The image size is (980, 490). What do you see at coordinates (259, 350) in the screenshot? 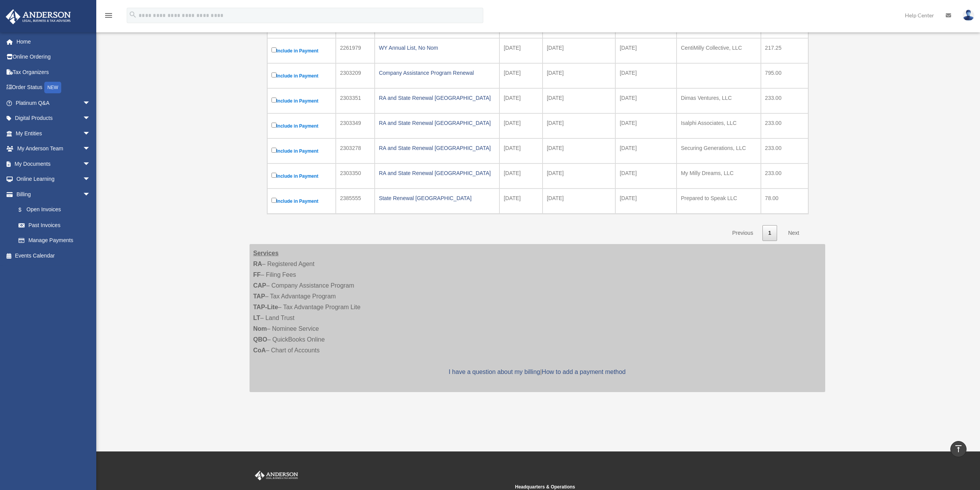
I see `strong: CoA` at bounding box center [259, 350].